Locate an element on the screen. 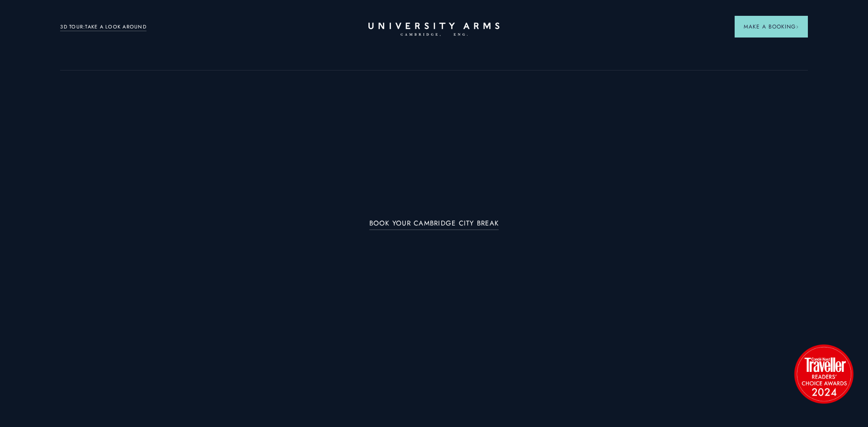  a: BOOK YOUR CAMBRIDGE CITY BREAK is located at coordinates (434, 224).